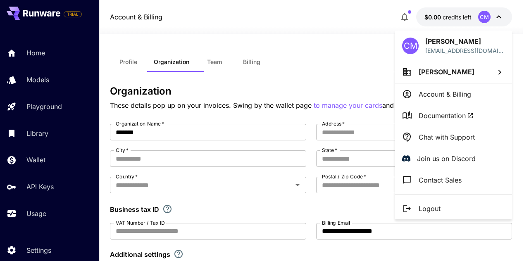 The image size is (529, 261). What do you see at coordinates (446, 116) in the screenshot?
I see `span: Documentation` at bounding box center [446, 116].